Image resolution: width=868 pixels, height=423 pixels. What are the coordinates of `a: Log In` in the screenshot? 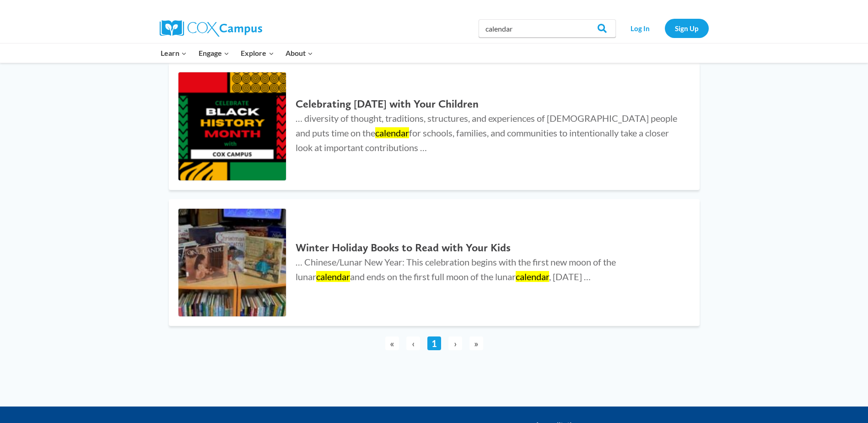 It's located at (640, 28).